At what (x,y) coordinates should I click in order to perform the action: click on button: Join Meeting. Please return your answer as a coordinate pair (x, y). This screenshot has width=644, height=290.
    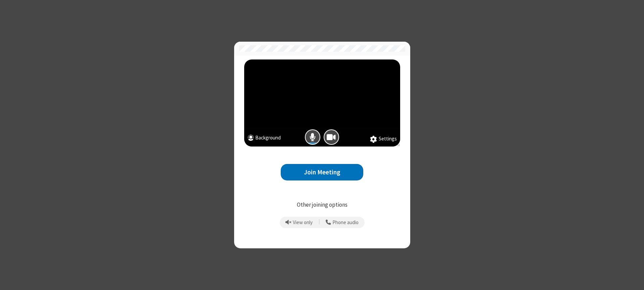
    Looking at the image, I should click on (322, 172).